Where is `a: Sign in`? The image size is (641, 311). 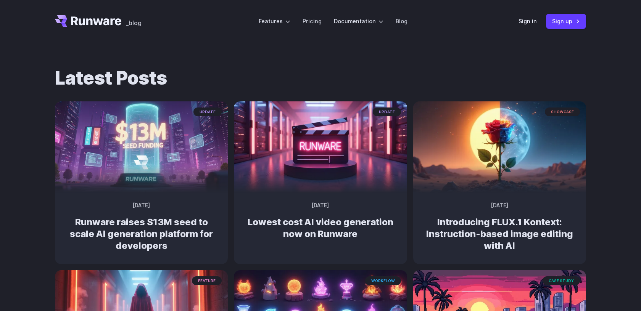 a: Sign in is located at coordinates (527, 21).